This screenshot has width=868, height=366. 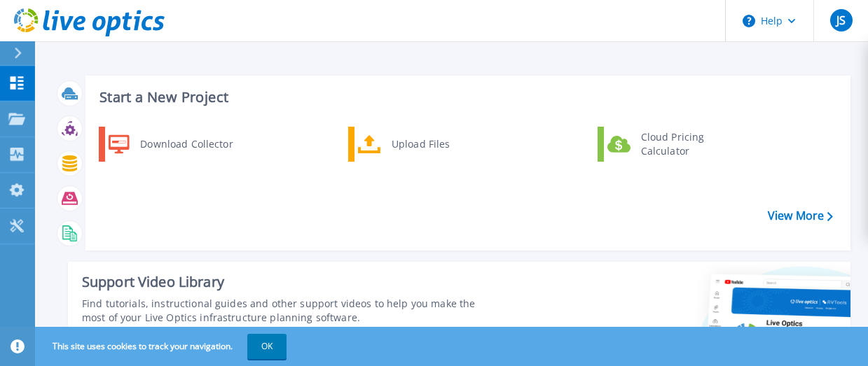 What do you see at coordinates (841, 20) in the screenshot?
I see `span: JS` at bounding box center [841, 20].